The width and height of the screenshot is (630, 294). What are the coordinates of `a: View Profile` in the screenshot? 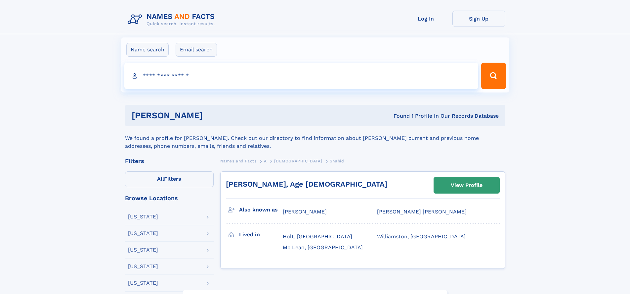 It's located at (467, 185).